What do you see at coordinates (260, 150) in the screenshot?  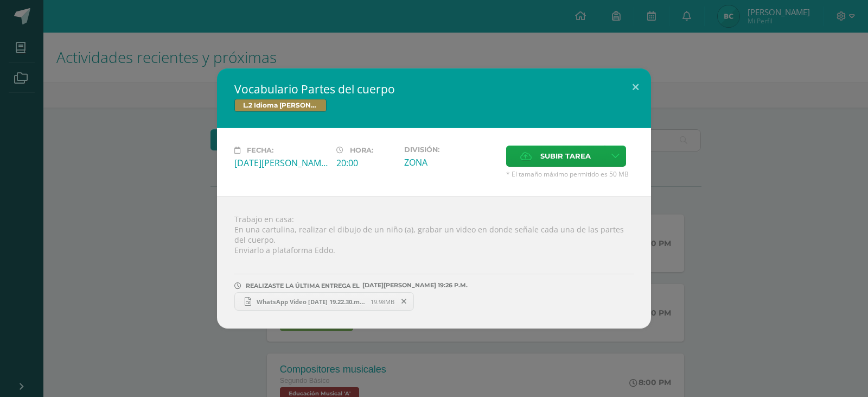 I see `span: Fecha:` at bounding box center [260, 150].